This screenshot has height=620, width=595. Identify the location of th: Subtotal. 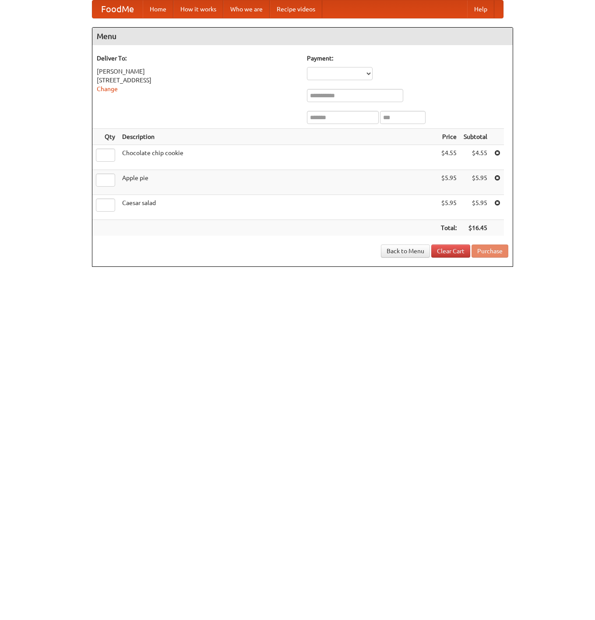
(476, 137).